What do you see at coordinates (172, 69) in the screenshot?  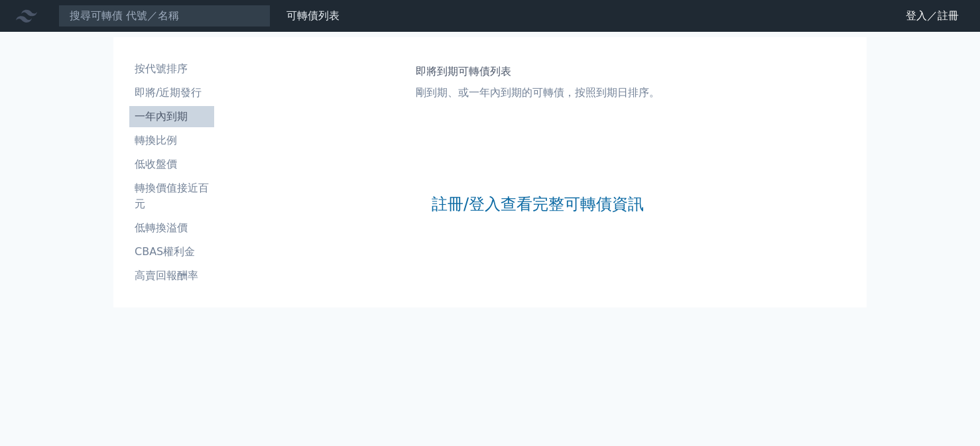 I see `a: 按代號排序` at bounding box center [172, 69].